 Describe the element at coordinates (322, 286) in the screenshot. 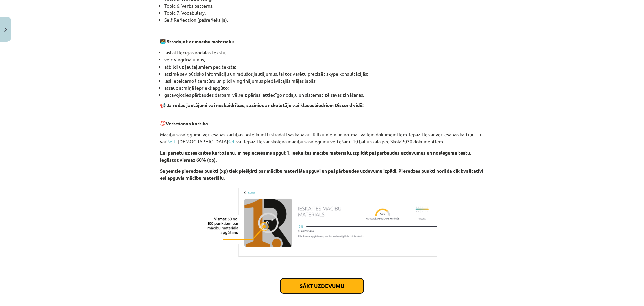

I see `button: Sākt uzdevumu` at that location.